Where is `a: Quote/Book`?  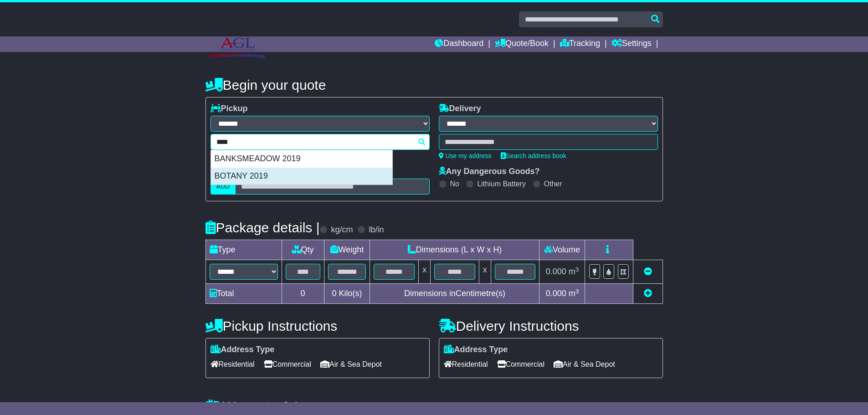 a: Quote/Book is located at coordinates (521, 45).